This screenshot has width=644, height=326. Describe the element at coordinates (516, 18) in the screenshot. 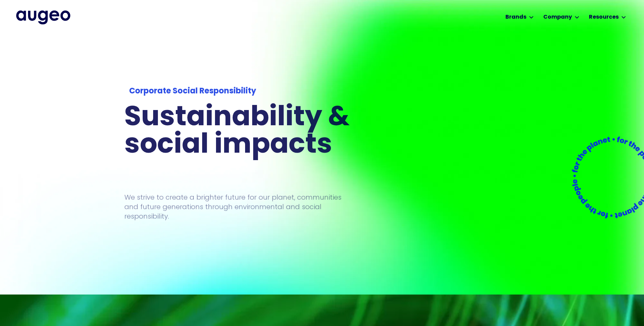

I see `div: Brands` at that location.